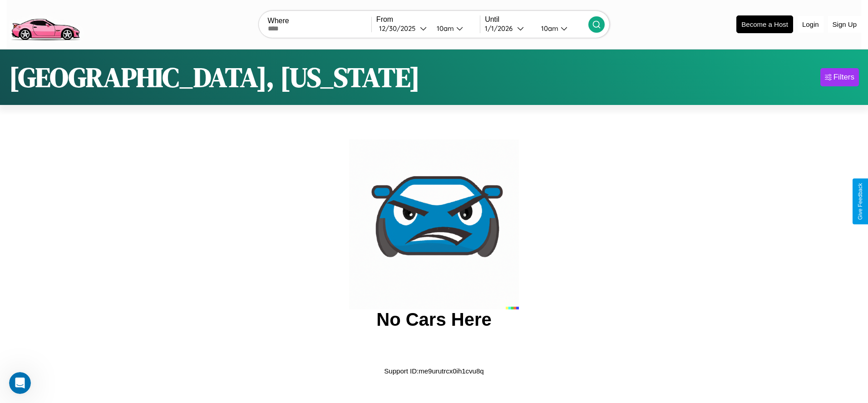 Image resolution: width=868 pixels, height=403 pixels. What do you see at coordinates (403, 28) in the screenshot?
I see `button: 12/30/2025` at bounding box center [403, 28].